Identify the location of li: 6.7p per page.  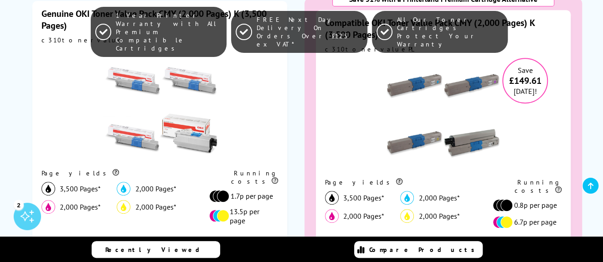
(525, 222).